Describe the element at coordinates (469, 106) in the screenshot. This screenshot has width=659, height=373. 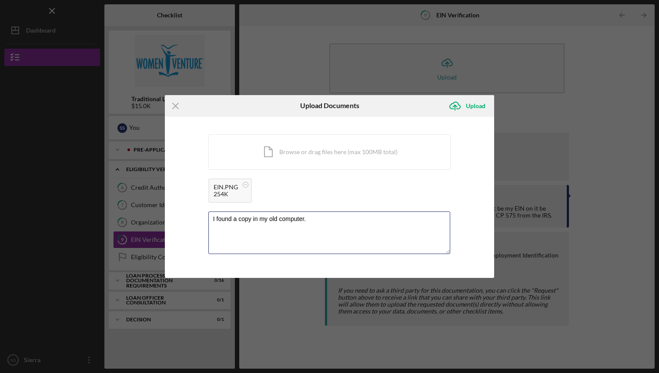
I see `button: Upload` at that location.